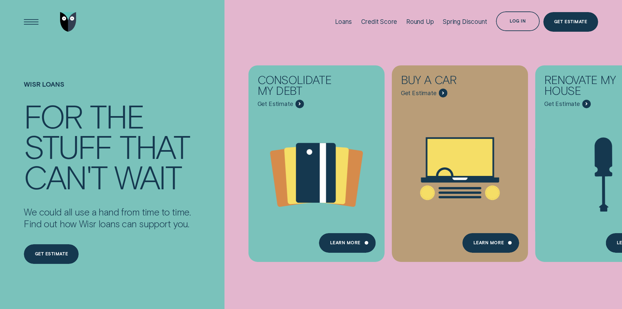 The image size is (622, 309). I want to click on div: Credit Score, so click(379, 22).